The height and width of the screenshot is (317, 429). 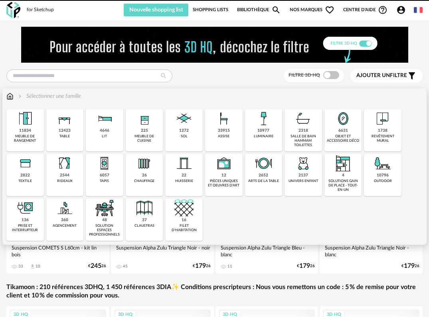 What do you see at coordinates (58, 251) in the screenshot?
I see `div: Suspension COMETS S L60cm - kit lin bois` at bounding box center [58, 251].